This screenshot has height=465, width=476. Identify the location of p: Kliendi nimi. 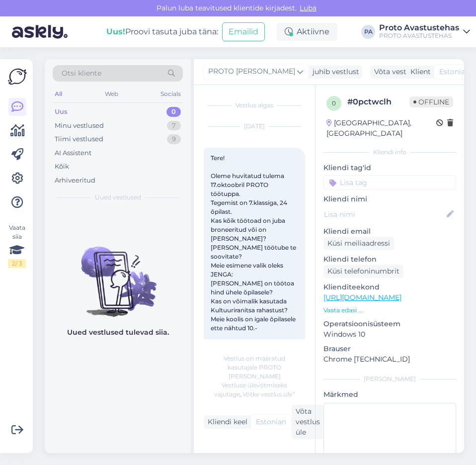
(390, 199).